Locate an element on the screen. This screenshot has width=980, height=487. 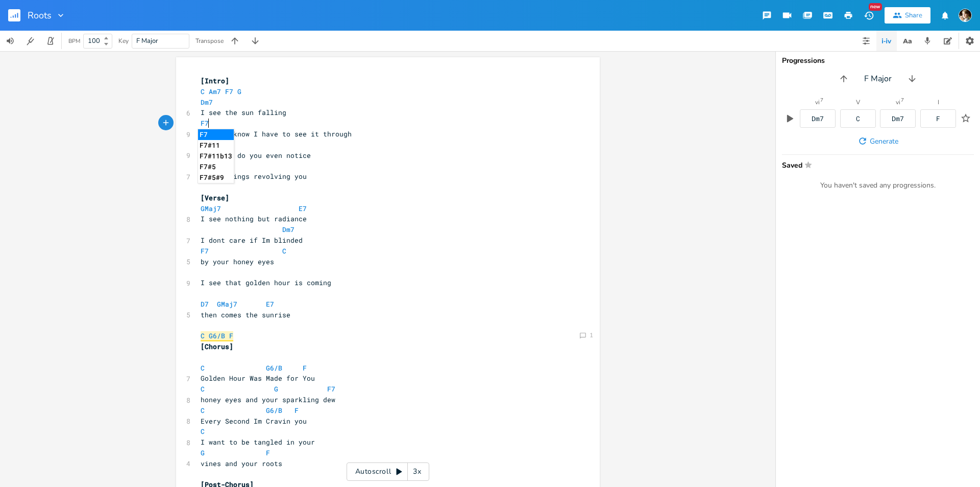
div: F is located at coordinates (938, 118).